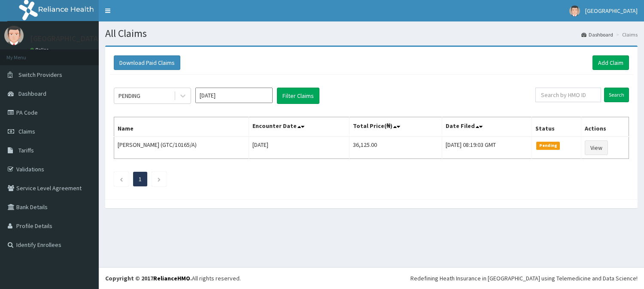  I want to click on div: PENDING, so click(129, 96).